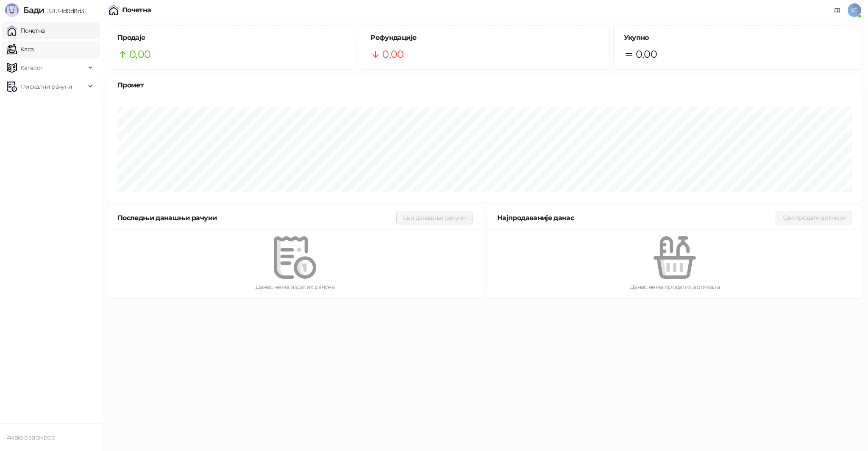 The image size is (868, 451). What do you see at coordinates (26, 31) in the screenshot?
I see `a: Почетна` at bounding box center [26, 31].